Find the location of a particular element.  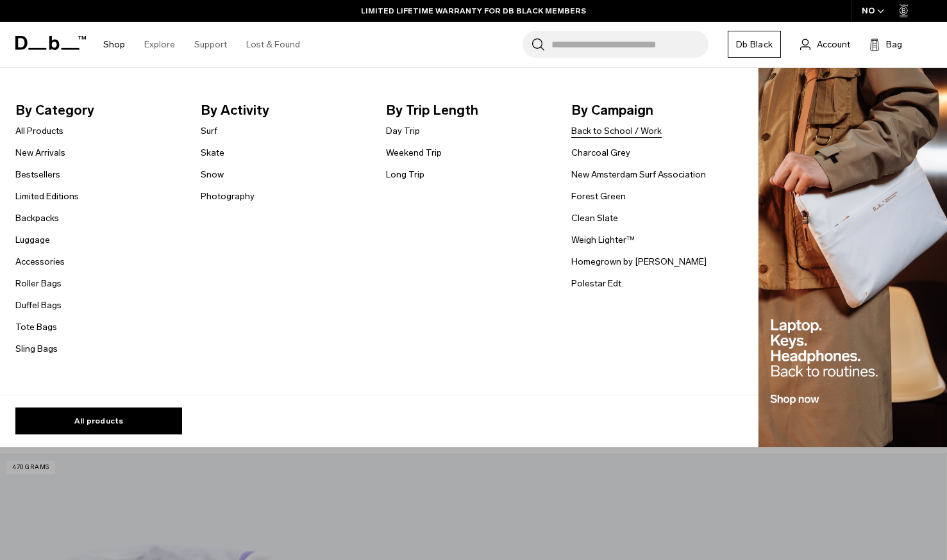

a: Db Black is located at coordinates (754, 44).